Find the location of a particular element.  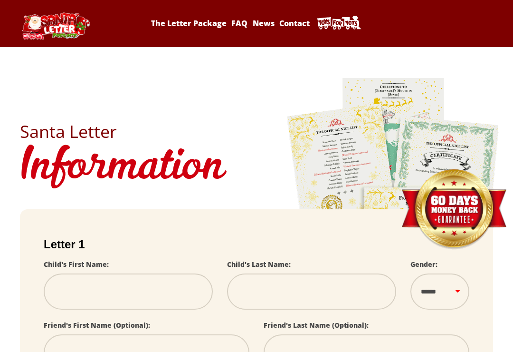

label: Friend's Last Name (Optional): is located at coordinates (316, 325).